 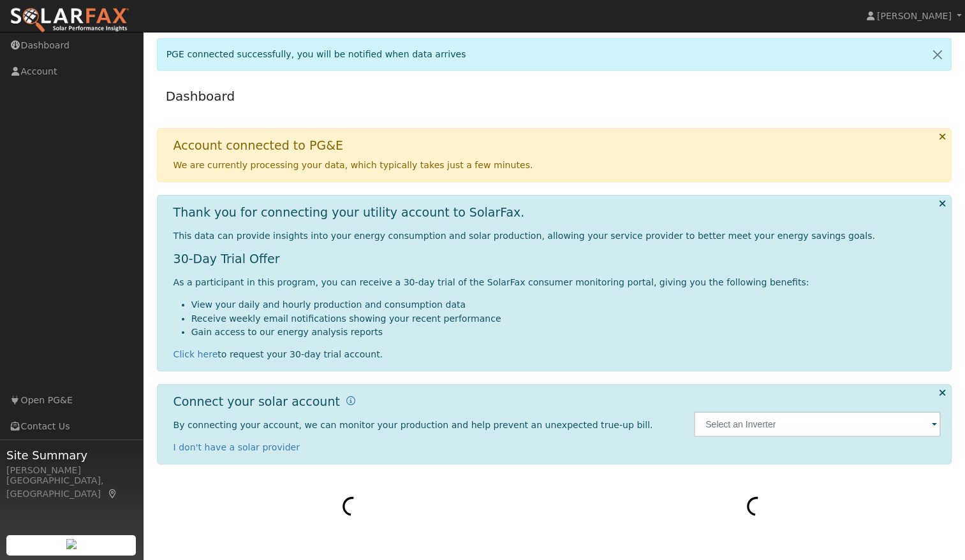 I want to click on a: Map, so click(x=113, y=494).